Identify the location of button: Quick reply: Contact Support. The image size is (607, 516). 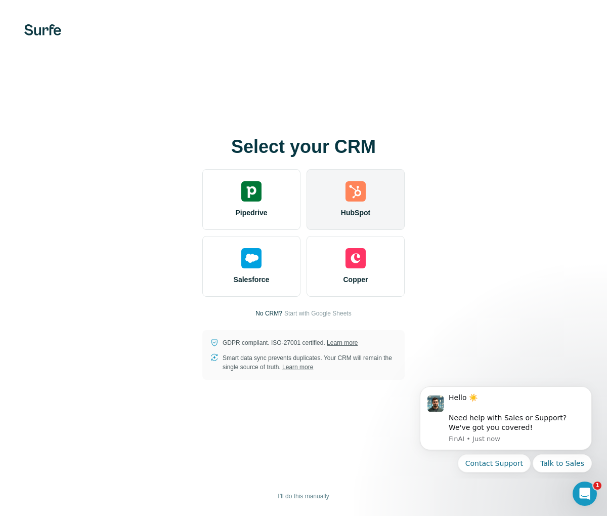
(90, 86).